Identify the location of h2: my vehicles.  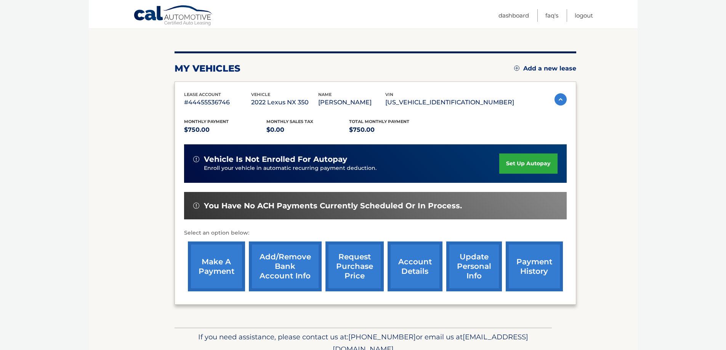
(207, 69).